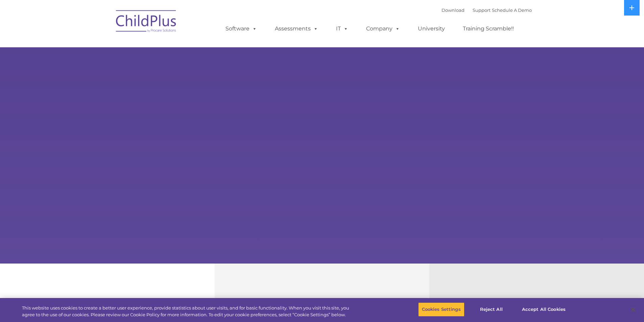  What do you see at coordinates (441, 309) in the screenshot?
I see `button: Cookies Settings` at bounding box center [441, 309].